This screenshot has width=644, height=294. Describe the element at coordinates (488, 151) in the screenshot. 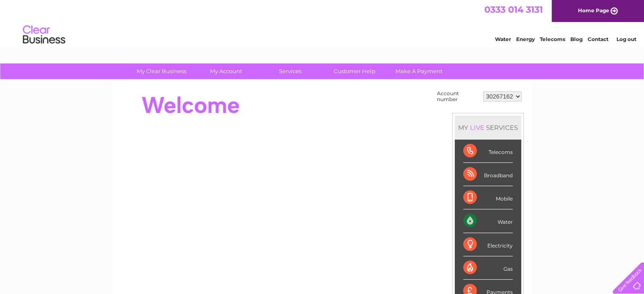

I see `div: Telecoms` at that location.